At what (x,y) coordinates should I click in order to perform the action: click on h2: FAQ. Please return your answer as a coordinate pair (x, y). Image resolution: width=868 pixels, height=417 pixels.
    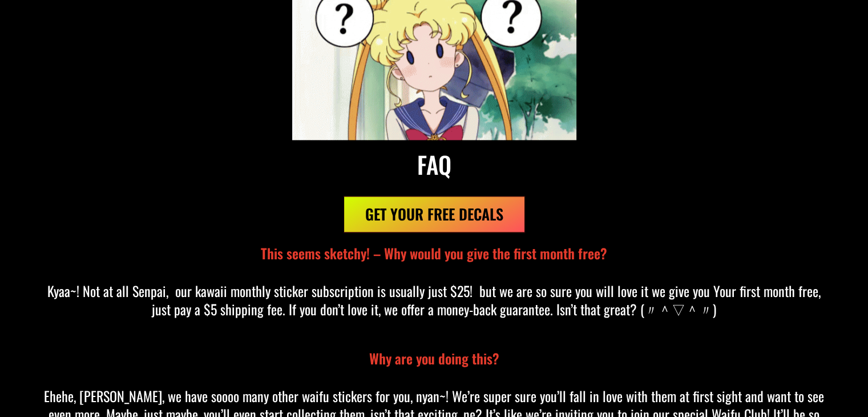
    Looking at the image, I should click on (434, 164).